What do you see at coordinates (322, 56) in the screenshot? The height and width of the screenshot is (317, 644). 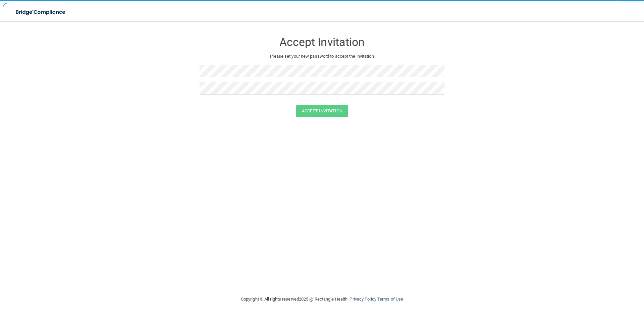 I see `p: Please set your new password to accept the invitation` at bounding box center [322, 56].